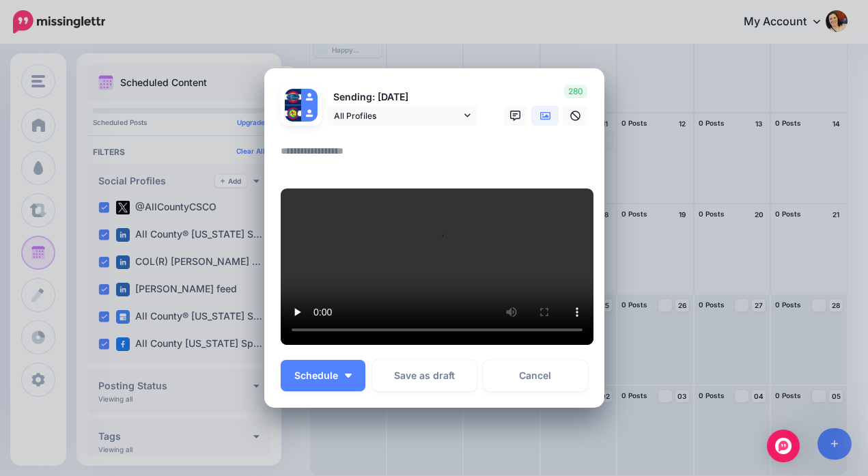 This screenshot has width=868, height=476. Describe the element at coordinates (323, 375) in the screenshot. I see `button: Schedule` at that location.